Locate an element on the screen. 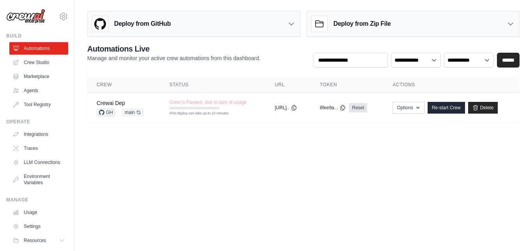  button: 8fee9a... is located at coordinates (333, 108).